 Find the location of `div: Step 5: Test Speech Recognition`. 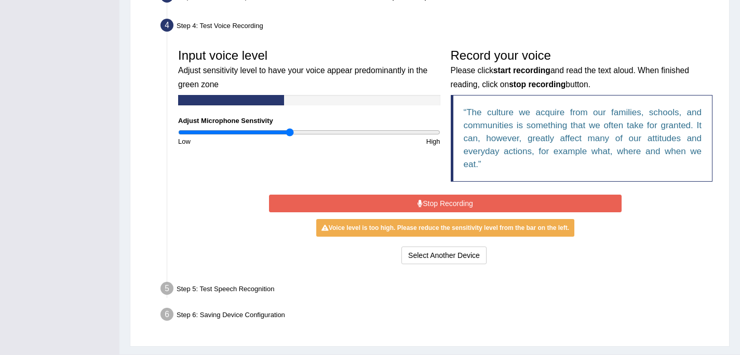

div: Step 5: Test Speech Recognition is located at coordinates (440, 290).